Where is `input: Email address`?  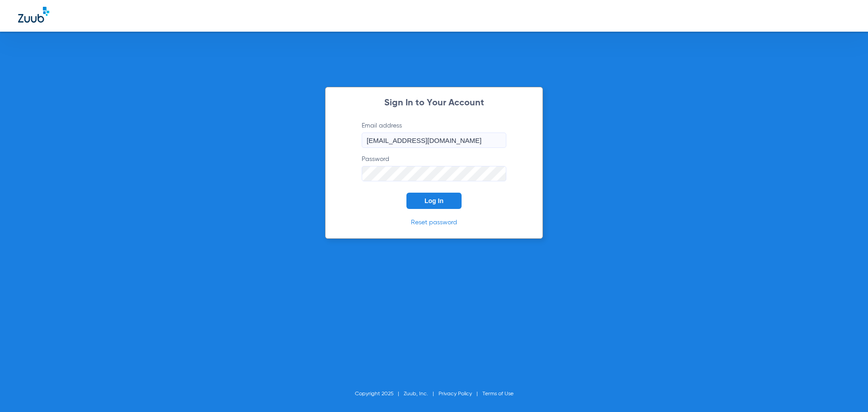 input: Email address is located at coordinates (434, 140).